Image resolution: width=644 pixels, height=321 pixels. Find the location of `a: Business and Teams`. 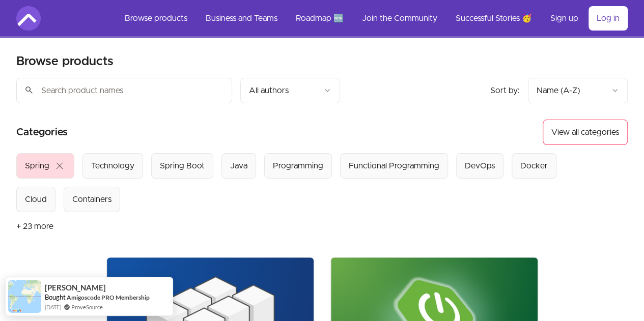

a: Business and Teams is located at coordinates (241, 18).